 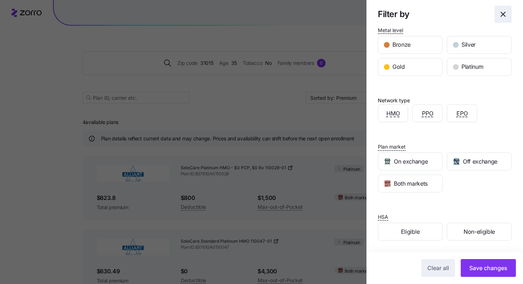 I want to click on span: Save changes, so click(x=488, y=268).